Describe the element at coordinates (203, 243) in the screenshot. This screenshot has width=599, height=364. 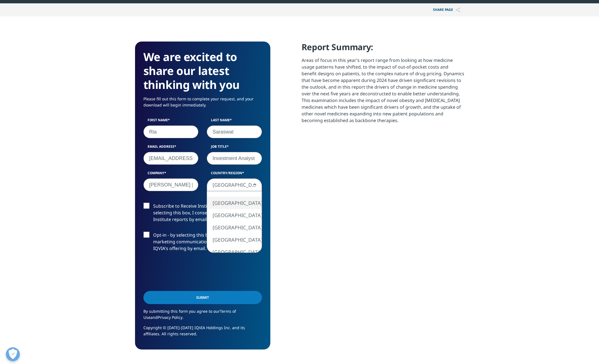
I see `label: Opt-in - by selecting this box, I consent to receiving marketing communications and information a...` at that location.